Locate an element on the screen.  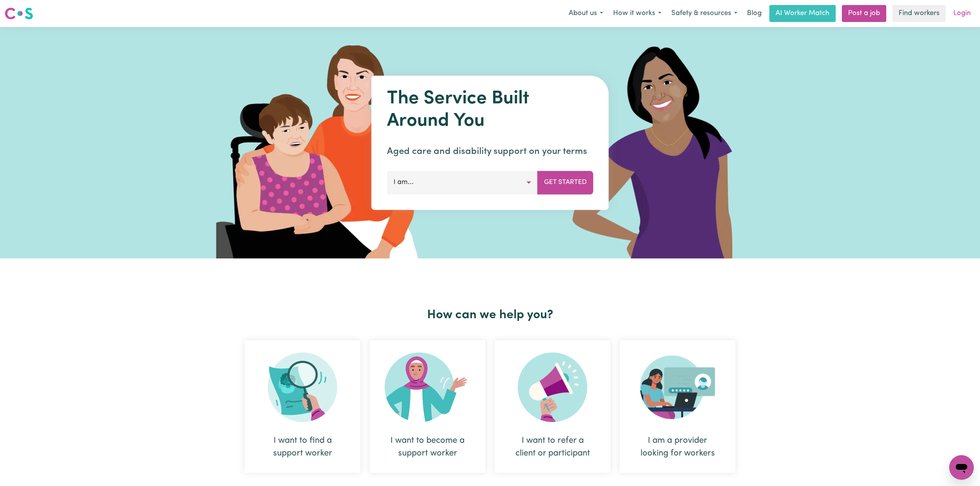
a: Find workers is located at coordinates (919, 14).